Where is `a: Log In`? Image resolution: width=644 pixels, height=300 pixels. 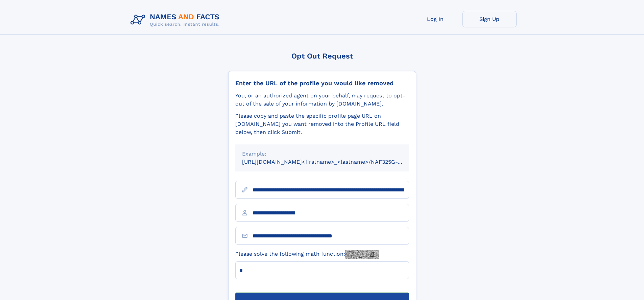 a: Log In is located at coordinates (435, 19).